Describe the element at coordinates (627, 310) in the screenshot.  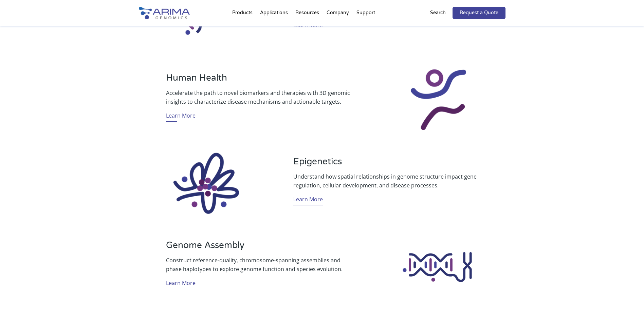
I see `div: Chat Widget` at that location.